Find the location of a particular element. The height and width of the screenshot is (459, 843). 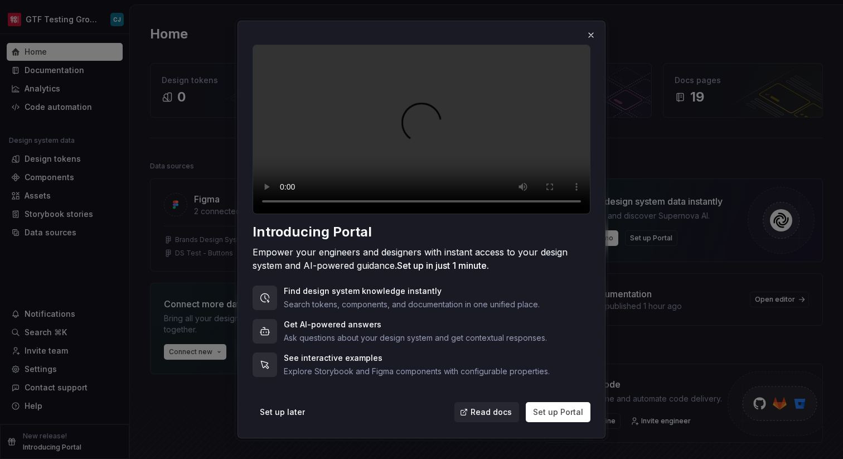

div: Introducing Portal is located at coordinates (422, 232).